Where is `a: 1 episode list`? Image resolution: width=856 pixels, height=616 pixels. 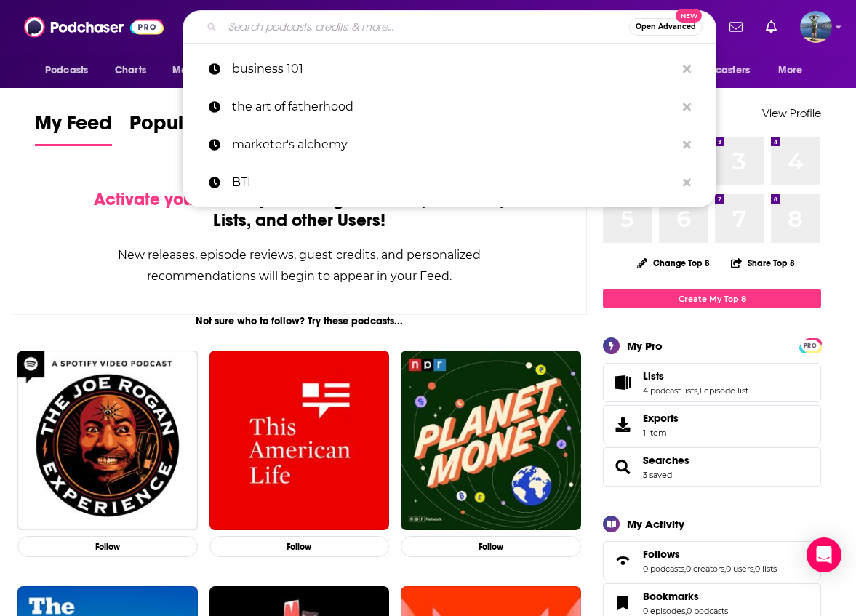
a: 1 episode list is located at coordinates (724, 391).